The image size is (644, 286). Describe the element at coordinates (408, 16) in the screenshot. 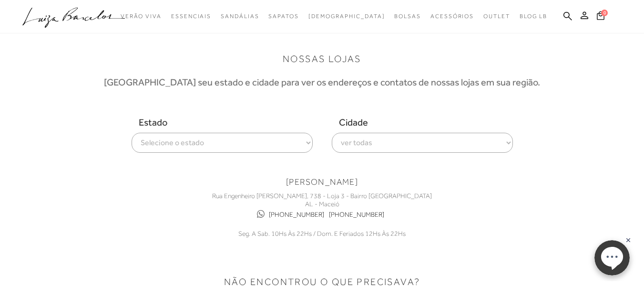

I see `span: Bolsas` at that location.